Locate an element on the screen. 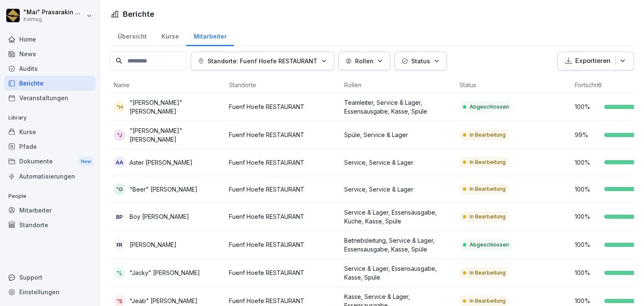 The height and width of the screenshot is (306, 644). p: Status is located at coordinates (420, 61).